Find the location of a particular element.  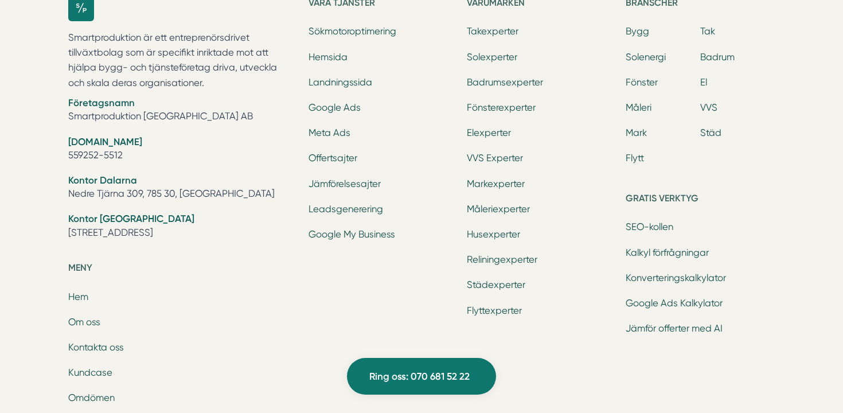

a: Ring oss: 070 681 52 22 is located at coordinates (422, 376).